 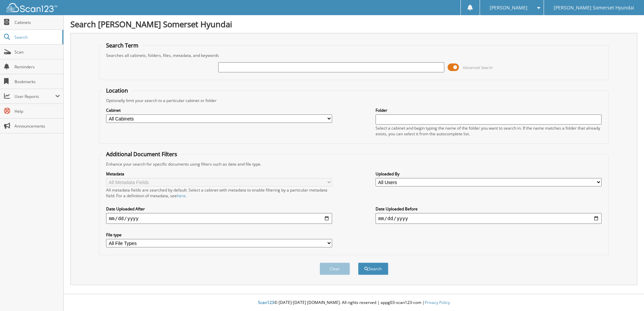 What do you see at coordinates (37, 67) in the screenshot?
I see `span: Reminders` at bounding box center [37, 67].